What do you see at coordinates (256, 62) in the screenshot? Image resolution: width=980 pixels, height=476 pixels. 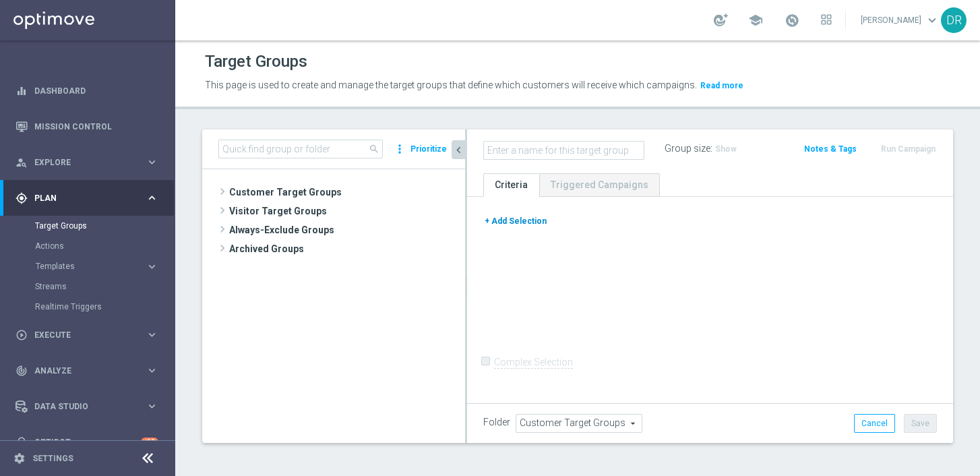 I see `h1: Target Groups` at bounding box center [256, 62].